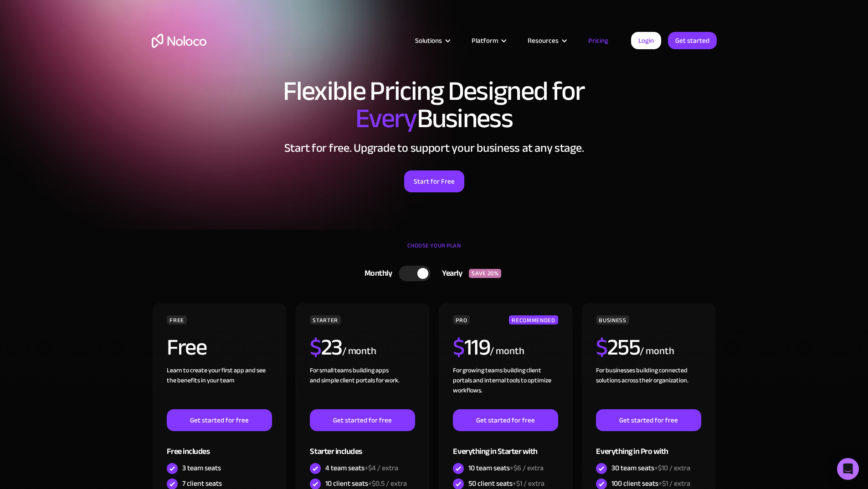 The image size is (868, 489). What do you see at coordinates (533, 320) in the screenshot?
I see `div: RECOMMENDED` at bounding box center [533, 320].